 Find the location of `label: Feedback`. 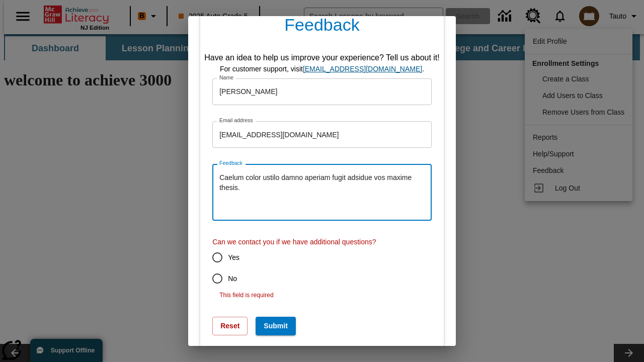

label: Feedback is located at coordinates (231, 163).